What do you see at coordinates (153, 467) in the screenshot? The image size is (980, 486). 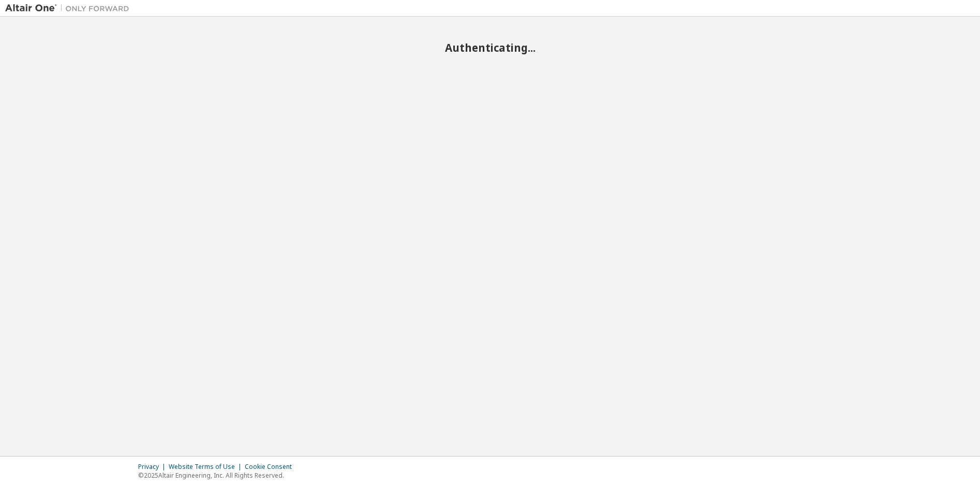 I see `div: Privacy` at bounding box center [153, 467].